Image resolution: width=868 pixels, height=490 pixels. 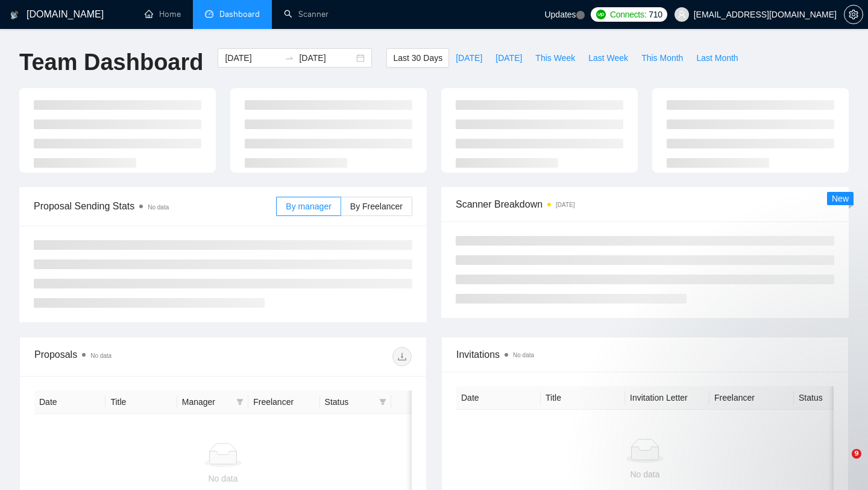 I want to click on span: This Week, so click(x=555, y=58).